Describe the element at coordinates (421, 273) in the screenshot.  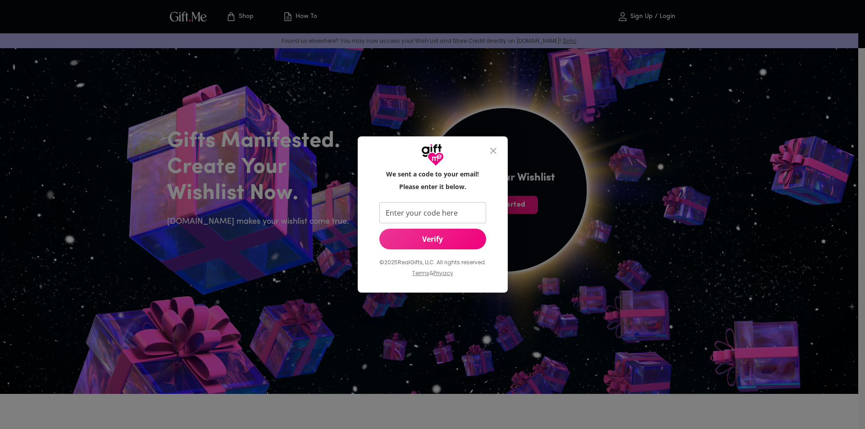
I see `a: Terms` at that location.